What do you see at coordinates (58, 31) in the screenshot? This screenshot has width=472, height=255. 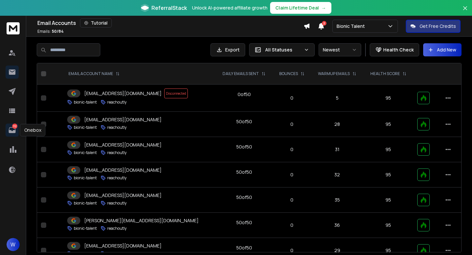 I see `span: 50 / 84` at bounding box center [58, 31].